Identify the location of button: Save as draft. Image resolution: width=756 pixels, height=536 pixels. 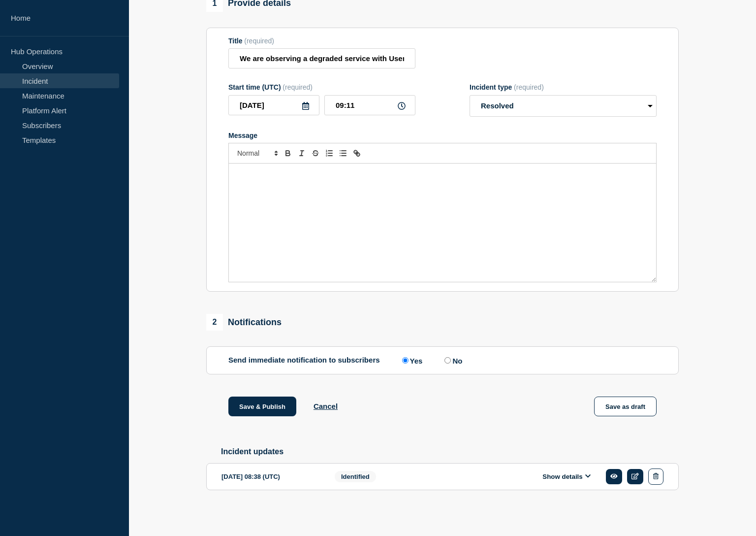
(625, 406).